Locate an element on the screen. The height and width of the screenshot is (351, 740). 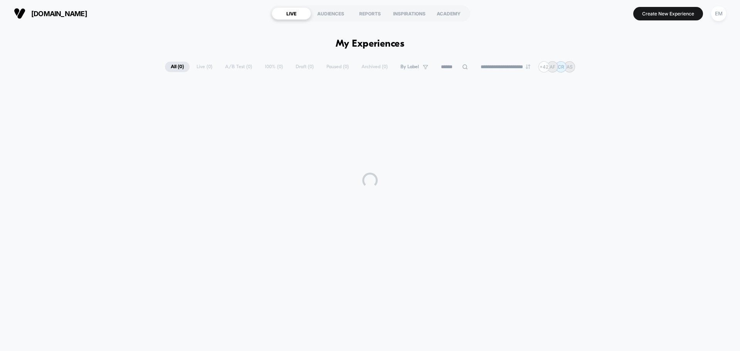
p: AS is located at coordinates (569, 67).